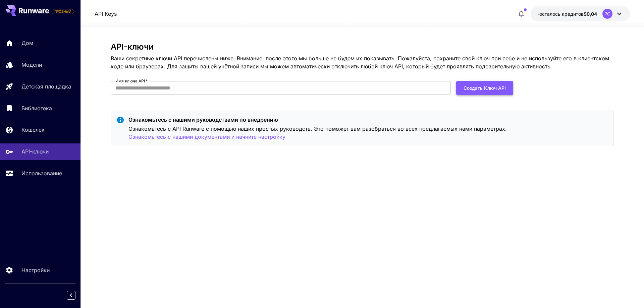 This screenshot has height=308, width=644. I want to click on font: РС, so click(608, 14).